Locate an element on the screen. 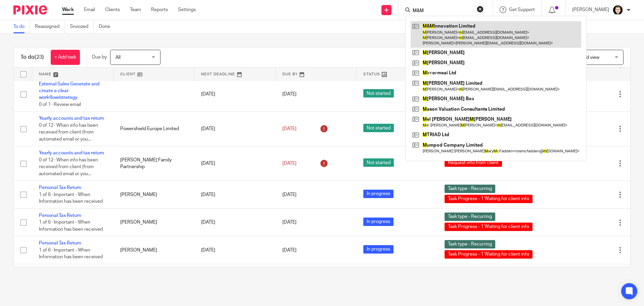 Image resolution: width=644 pixels, height=306 pixels. span: Request info from client is located at coordinates (473, 162).